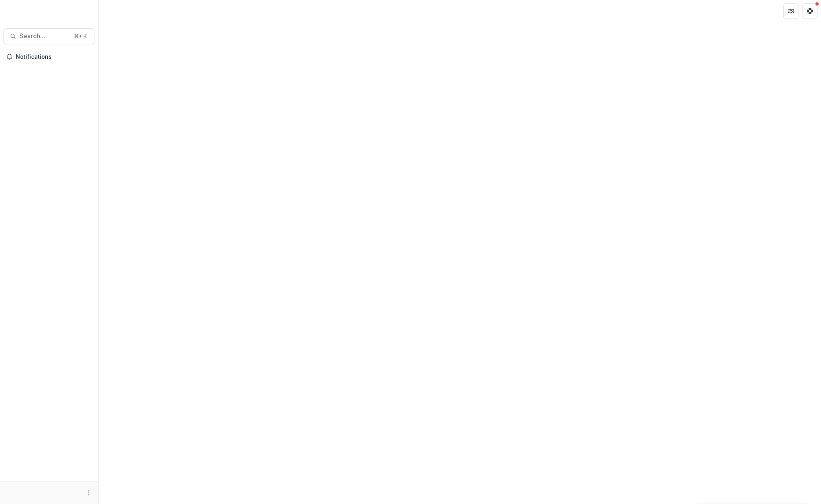  What do you see at coordinates (118, 10) in the screenshot?
I see `nav: breadcrumb` at bounding box center [118, 10].